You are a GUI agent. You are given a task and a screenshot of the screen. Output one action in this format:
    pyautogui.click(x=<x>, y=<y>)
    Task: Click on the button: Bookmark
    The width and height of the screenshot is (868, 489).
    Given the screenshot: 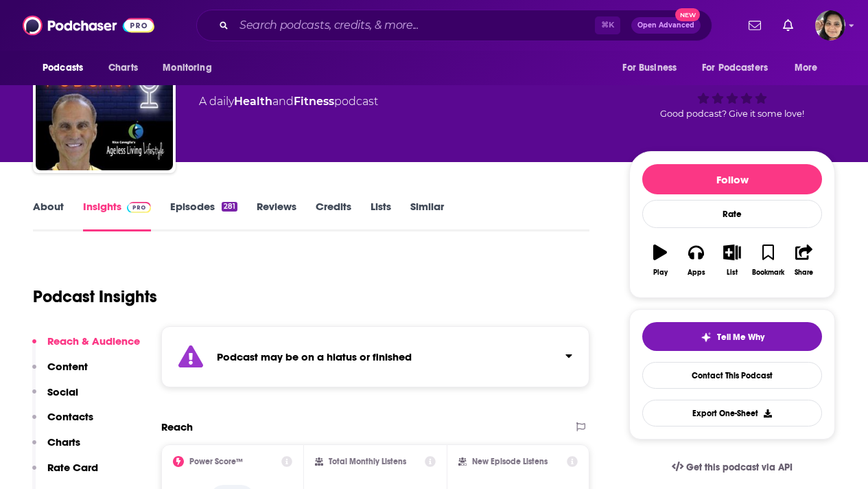 What is the action you would take?
    pyautogui.click(x=768, y=260)
    